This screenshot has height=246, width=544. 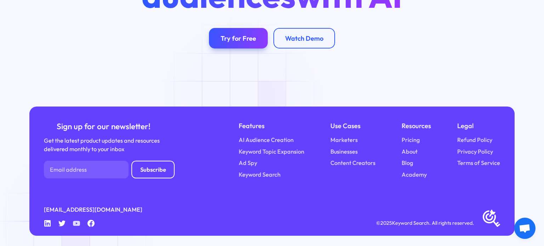 I want to click on form: Newsletter Form, so click(x=109, y=169).